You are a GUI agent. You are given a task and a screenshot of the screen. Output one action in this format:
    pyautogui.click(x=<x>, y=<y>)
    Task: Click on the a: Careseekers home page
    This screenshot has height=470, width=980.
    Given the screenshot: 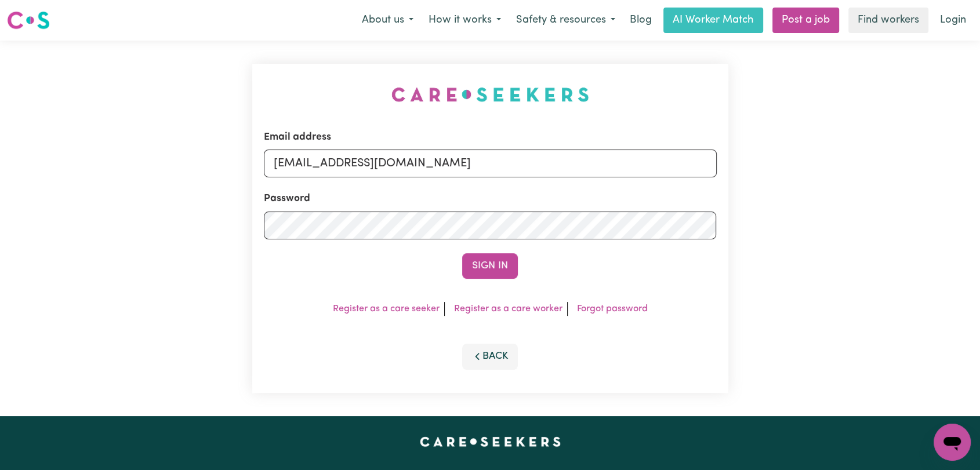 What is the action you would take?
    pyautogui.click(x=490, y=442)
    